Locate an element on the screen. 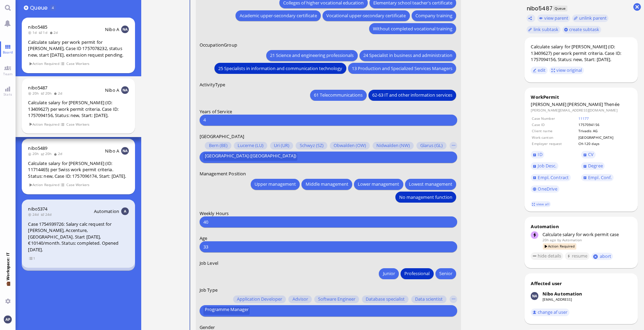  div: WorkPermit is located at coordinates (581, 97).